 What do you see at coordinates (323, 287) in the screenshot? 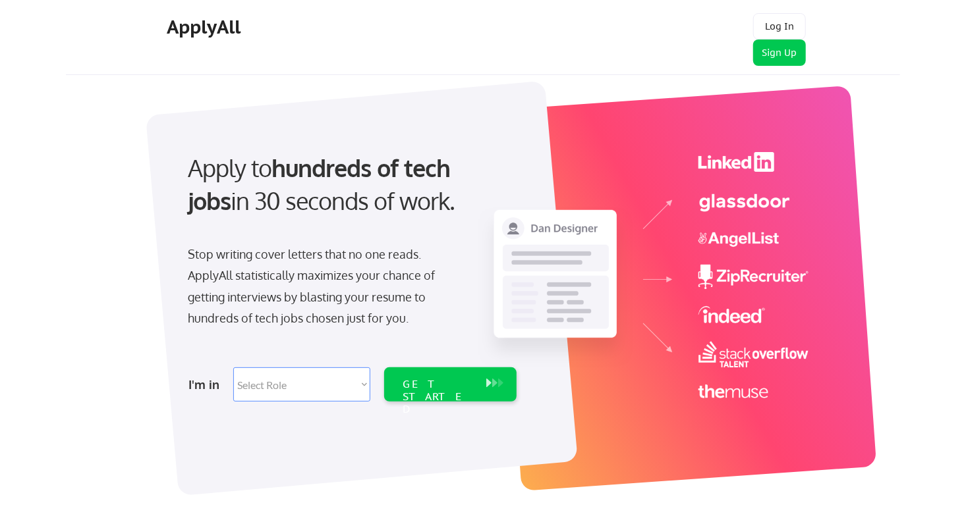
I see `div: Stop writing cover letters that no one reads. ApplyAll statistically maximizes your chance of get...` at bounding box center [323, 287].